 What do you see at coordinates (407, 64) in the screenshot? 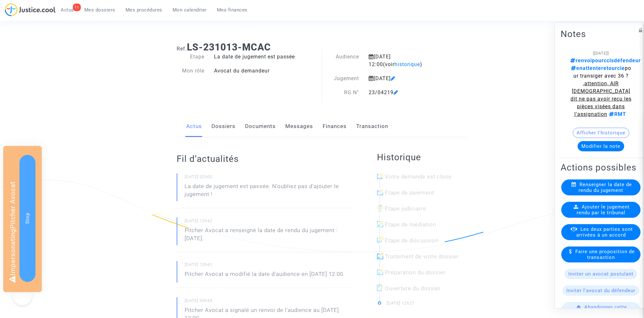
I see `span: historique` at bounding box center [407, 64].